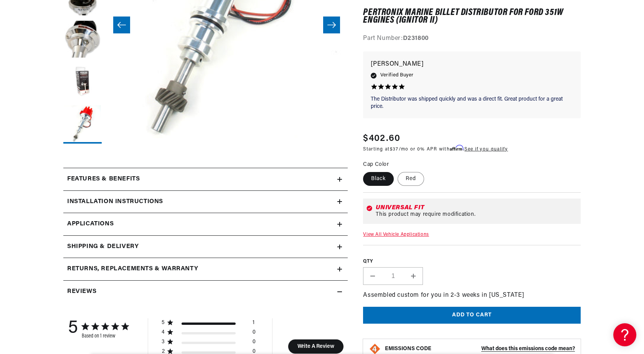 The height and width of the screenshot is (354, 644). Describe the element at coordinates (208, 334) in the screenshot. I see `div: 4 star by 0 reviews` at that location.